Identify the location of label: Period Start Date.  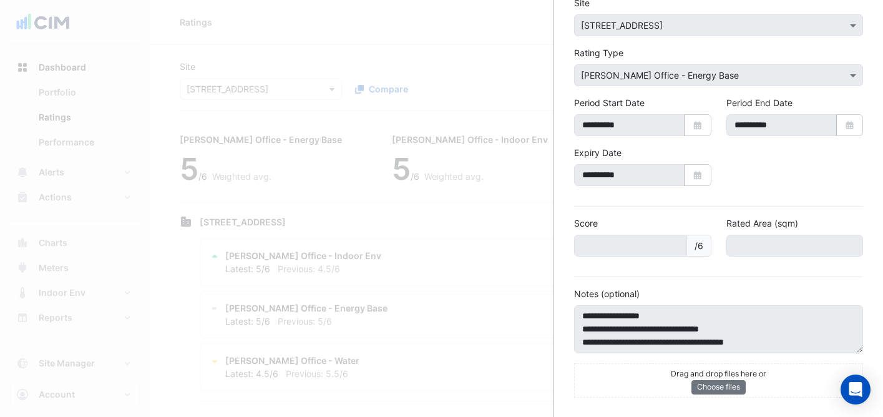
(609, 102).